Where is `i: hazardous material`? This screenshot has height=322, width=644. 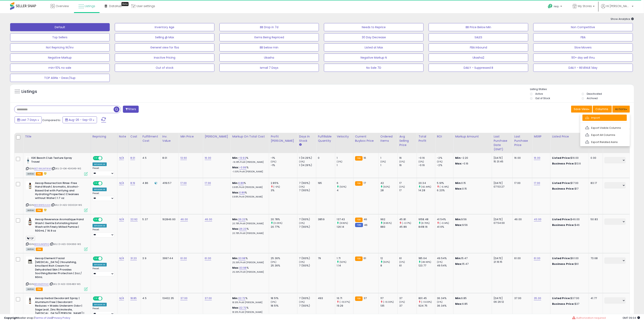
i: hazardous material is located at coordinates (45, 210).